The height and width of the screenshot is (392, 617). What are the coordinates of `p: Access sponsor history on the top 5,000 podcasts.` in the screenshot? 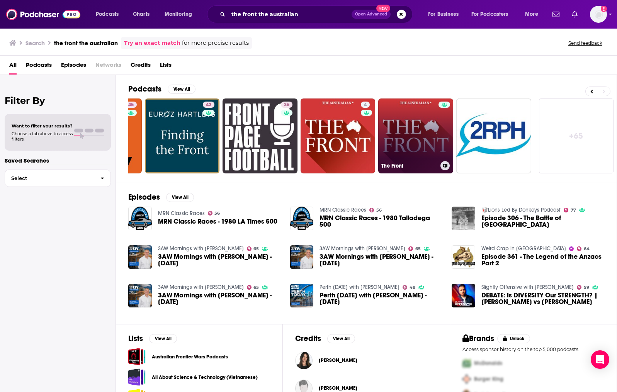 It's located at (534, 349).